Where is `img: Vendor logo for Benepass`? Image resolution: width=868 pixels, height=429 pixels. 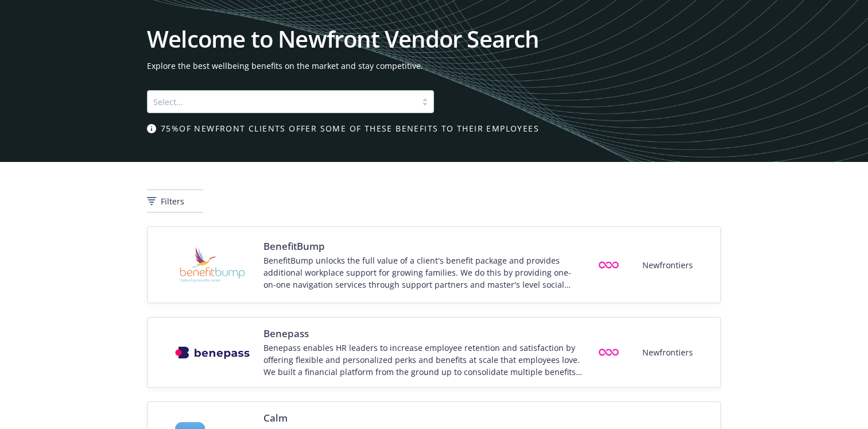
img: Vendor logo for Benepass is located at coordinates (212, 353).